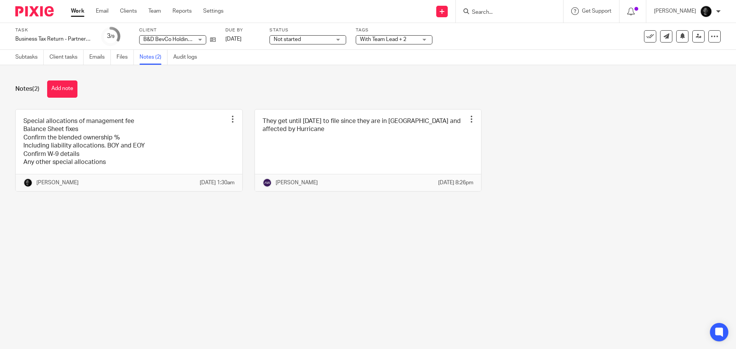  I want to click on a: Email, so click(102, 11).